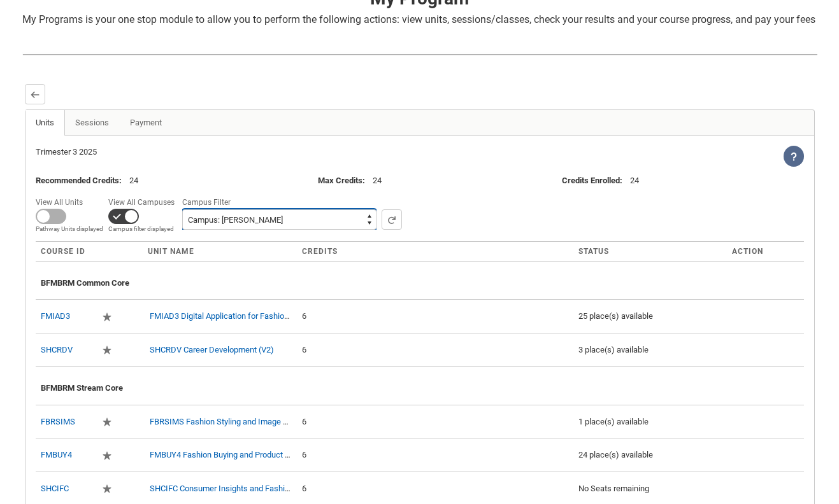 This screenshot has width=839, height=504. What do you see at coordinates (66, 317) in the screenshot?
I see `div: FMIAD3` at bounding box center [66, 317].